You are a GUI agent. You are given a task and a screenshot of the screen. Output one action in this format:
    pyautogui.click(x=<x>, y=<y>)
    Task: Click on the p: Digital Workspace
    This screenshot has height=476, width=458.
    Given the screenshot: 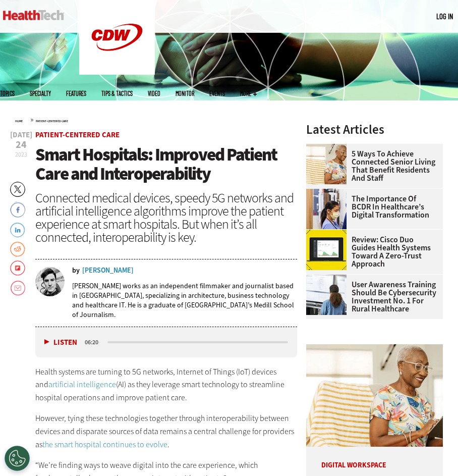 What is the action you would take?
    pyautogui.click(x=374, y=458)
    